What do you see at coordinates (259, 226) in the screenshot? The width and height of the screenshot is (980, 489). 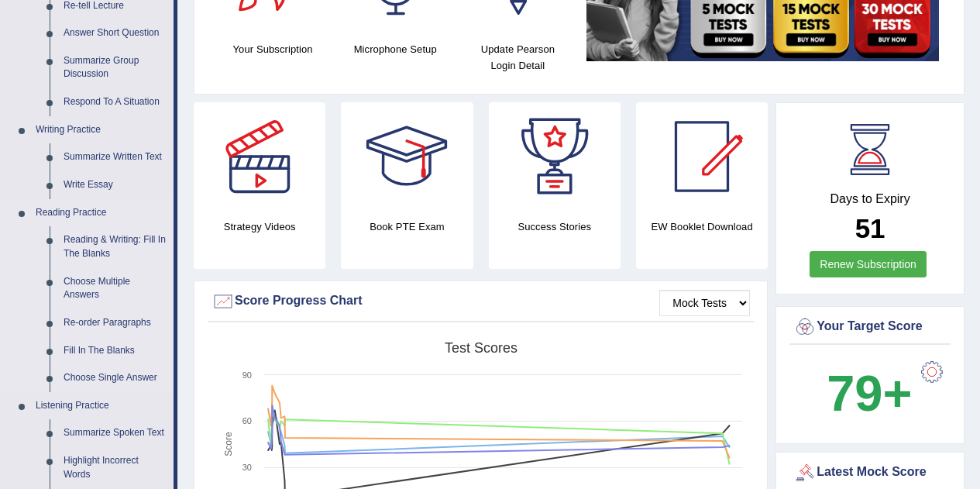 I see `h4: Strategy Videos` at bounding box center [259, 226].